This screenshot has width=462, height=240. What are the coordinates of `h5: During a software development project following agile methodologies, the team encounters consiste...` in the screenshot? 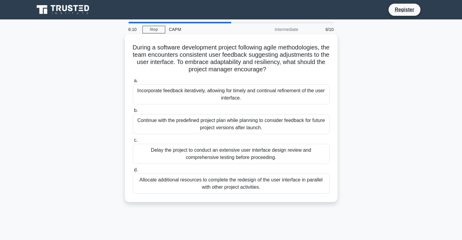 It's located at (231, 59).